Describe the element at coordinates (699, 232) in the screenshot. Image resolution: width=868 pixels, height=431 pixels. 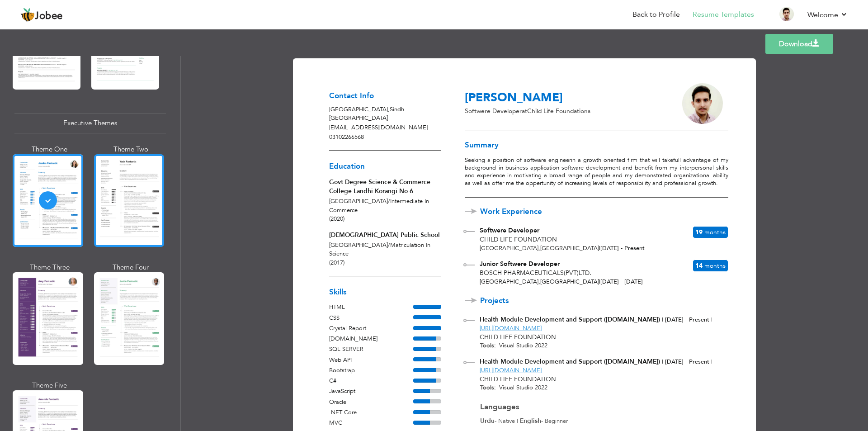
I see `span: 19` at that location.